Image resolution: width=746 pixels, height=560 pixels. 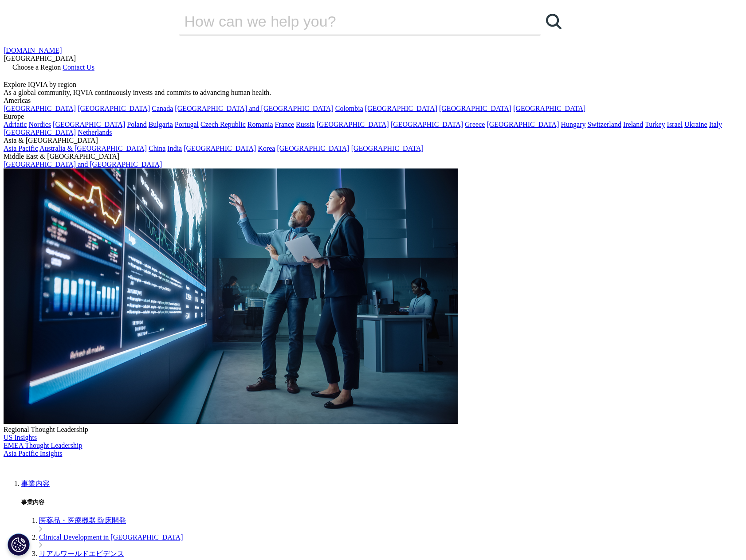 I want to click on a: Colombia, so click(x=349, y=108).